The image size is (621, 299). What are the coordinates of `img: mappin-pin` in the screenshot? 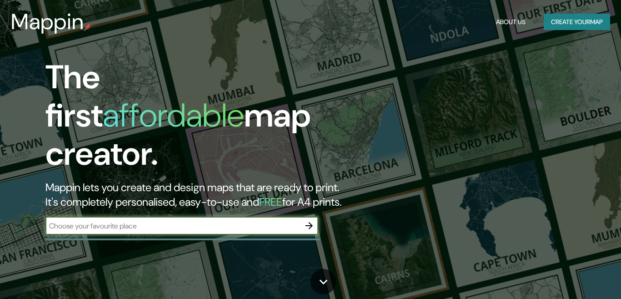 It's located at (88, 27).